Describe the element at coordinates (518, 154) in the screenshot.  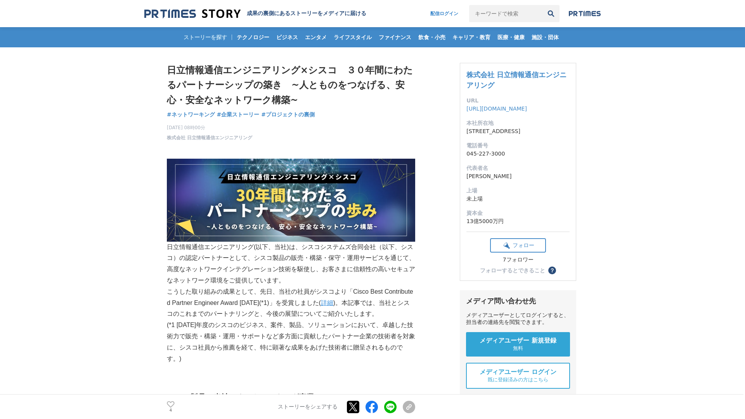
I see `dd: 045-227-3000` at that location.